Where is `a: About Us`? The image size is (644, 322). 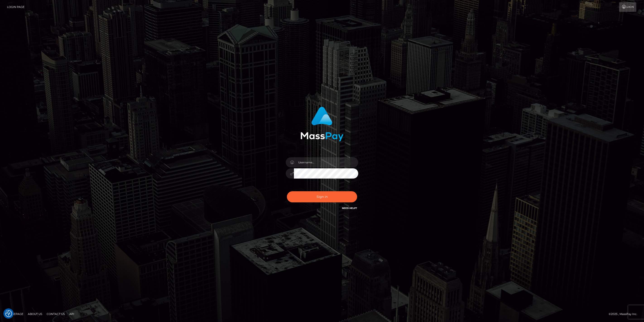 a: About Us is located at coordinates (35, 314).